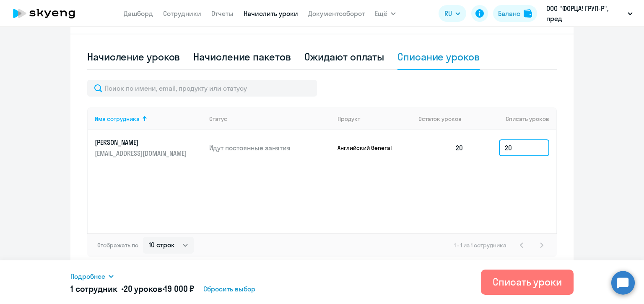 Image resolution: width=644 pixels, height=304 pixels. What do you see at coordinates (271, 13) in the screenshot?
I see `a: Начислить уроки` at bounding box center [271, 13].